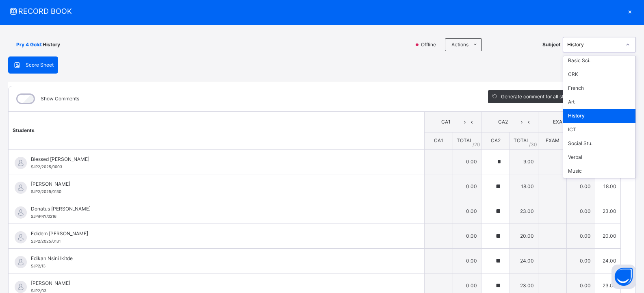 The height and width of the screenshot is (293, 644). What do you see at coordinates (533, 145) in the screenshot?
I see `span: / 30` at bounding box center [533, 145].